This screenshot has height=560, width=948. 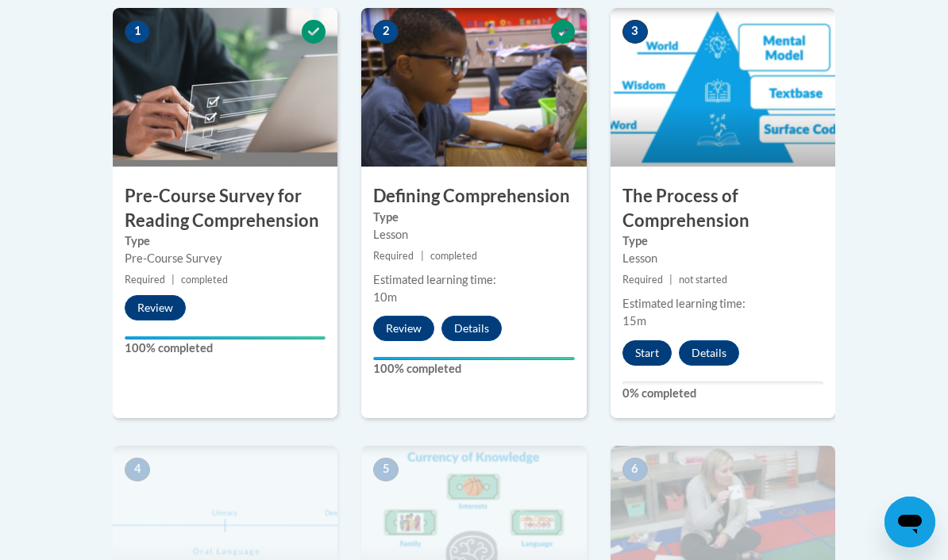 What do you see at coordinates (722, 393) in the screenshot?
I see `label: 0% completed` at bounding box center [722, 393].